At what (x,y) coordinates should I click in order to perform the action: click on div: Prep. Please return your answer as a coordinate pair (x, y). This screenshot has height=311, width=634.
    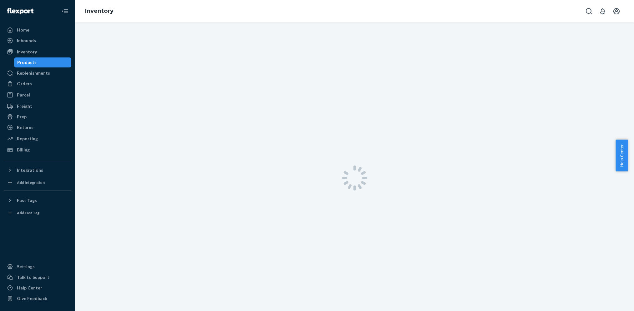
    Looking at the image, I should click on (22, 117).